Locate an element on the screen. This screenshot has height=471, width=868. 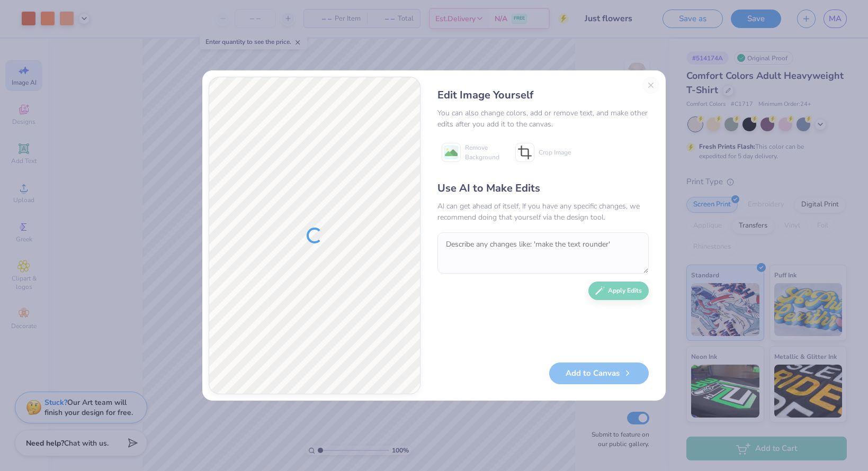
button: Crop Image is located at coordinates (544, 153).